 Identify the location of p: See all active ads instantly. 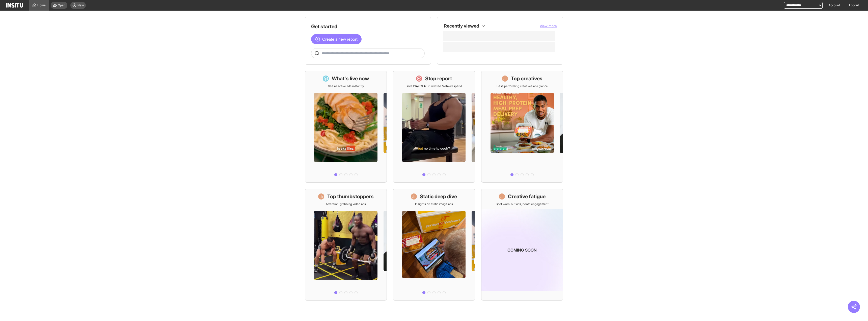
(346, 86).